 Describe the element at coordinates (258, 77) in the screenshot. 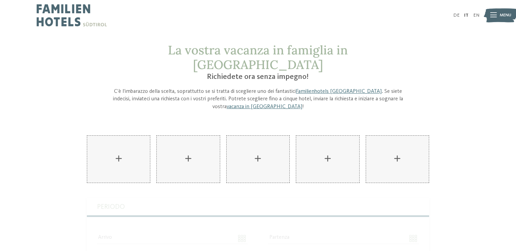

I see `span: Richiedete ora senza impegno!` at that location.